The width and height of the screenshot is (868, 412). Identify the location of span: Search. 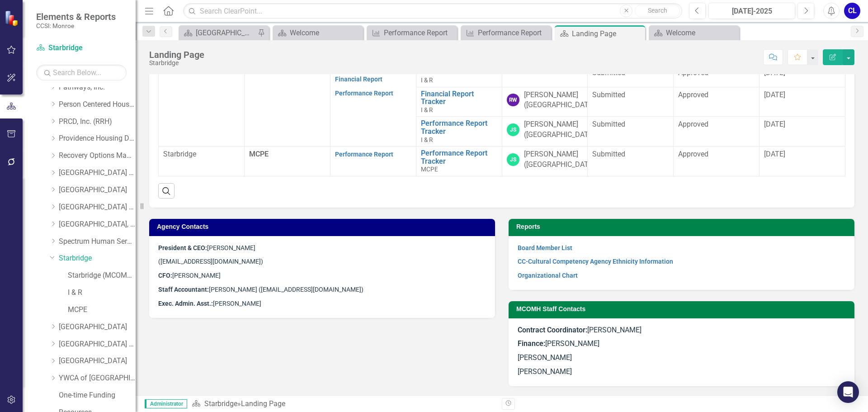
(658, 11).